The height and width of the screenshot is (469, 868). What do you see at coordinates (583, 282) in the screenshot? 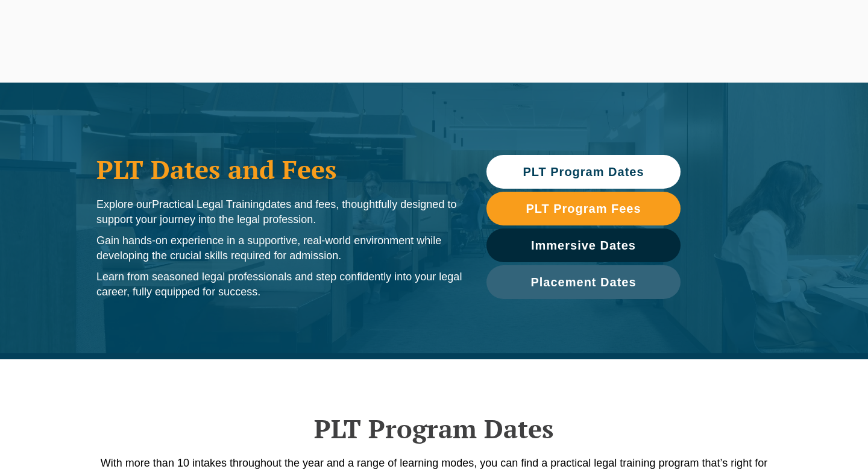
I see `a: Placement Dates` at bounding box center [583, 282].